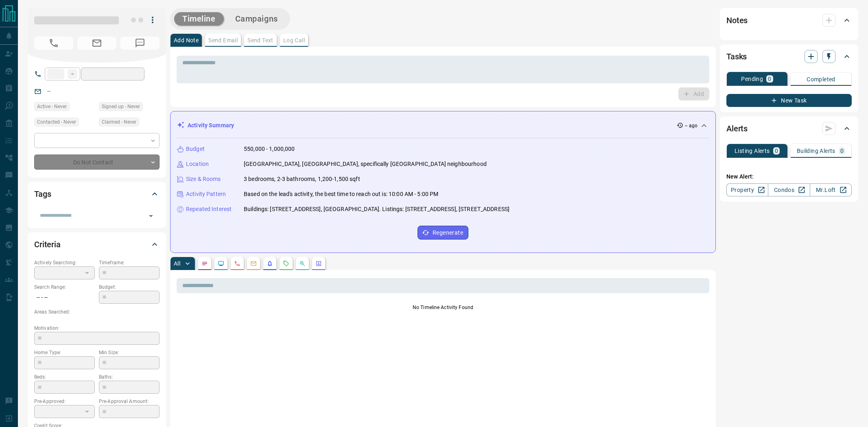 The width and height of the screenshot is (868, 427). I want to click on p: Timeframe:, so click(129, 263).